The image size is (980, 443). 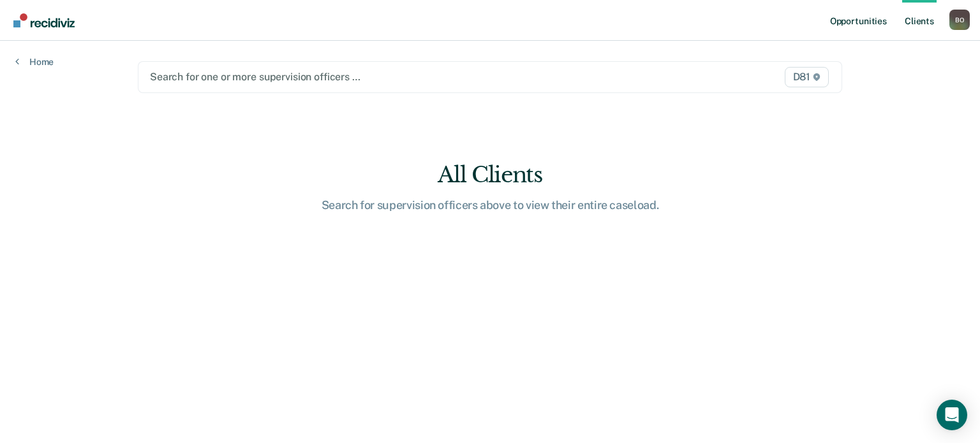 I want to click on div: B O, so click(x=960, y=20).